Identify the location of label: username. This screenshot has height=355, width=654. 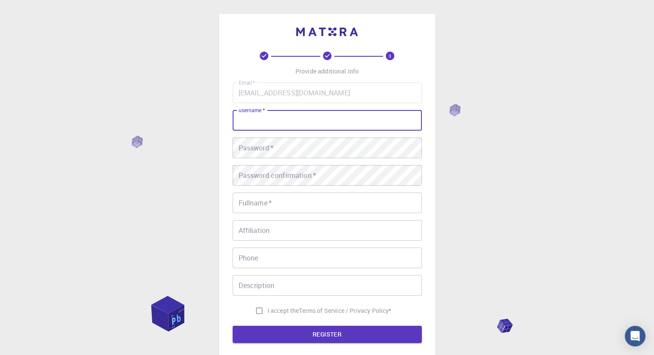
(252, 110).